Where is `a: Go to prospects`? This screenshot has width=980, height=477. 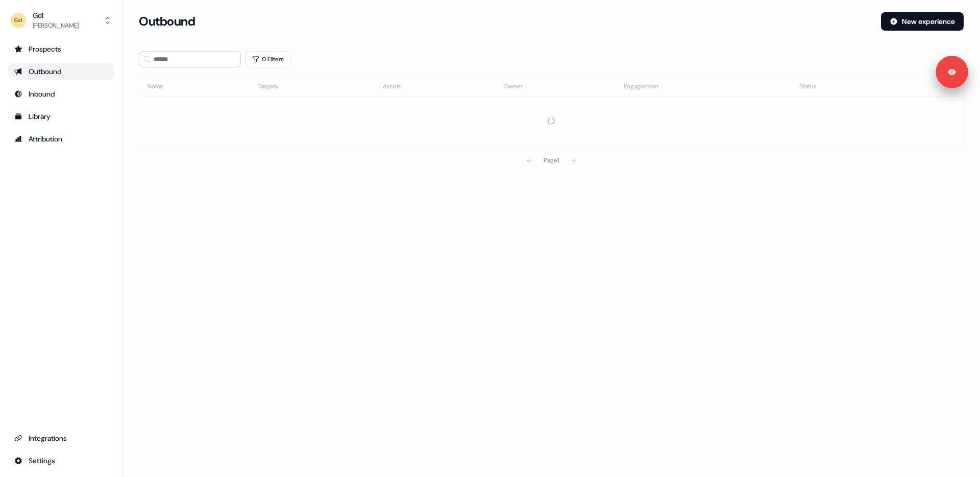
a: Go to prospects is located at coordinates (61, 49).